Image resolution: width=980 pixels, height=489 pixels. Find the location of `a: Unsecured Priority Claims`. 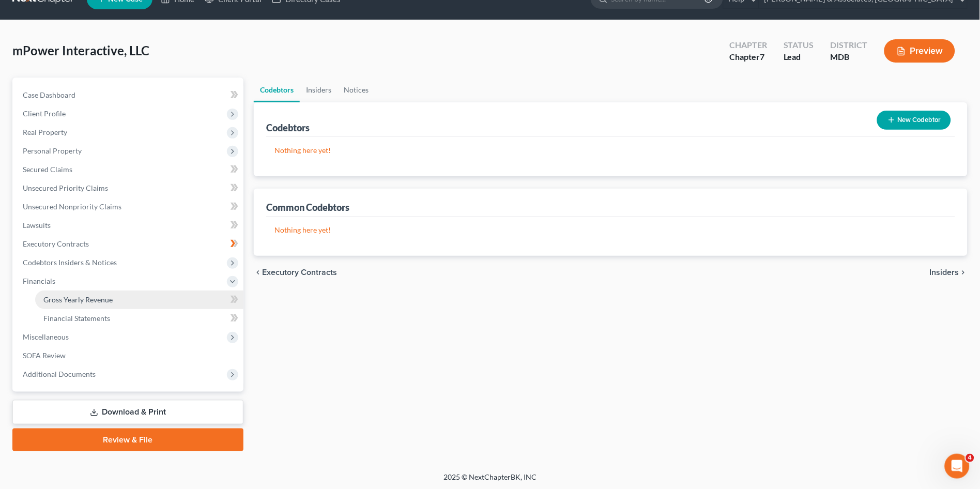

a: Unsecured Priority Claims is located at coordinates (129, 188).